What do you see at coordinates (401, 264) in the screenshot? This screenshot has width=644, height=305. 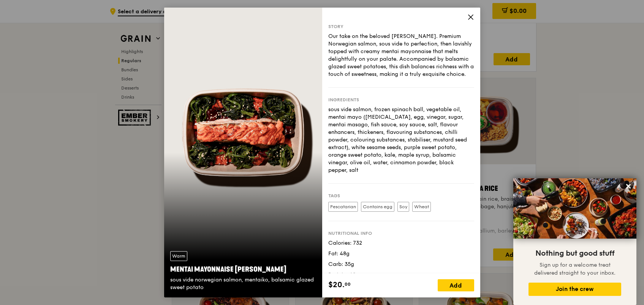 I see `div: Carb: 35g` at bounding box center [401, 264].